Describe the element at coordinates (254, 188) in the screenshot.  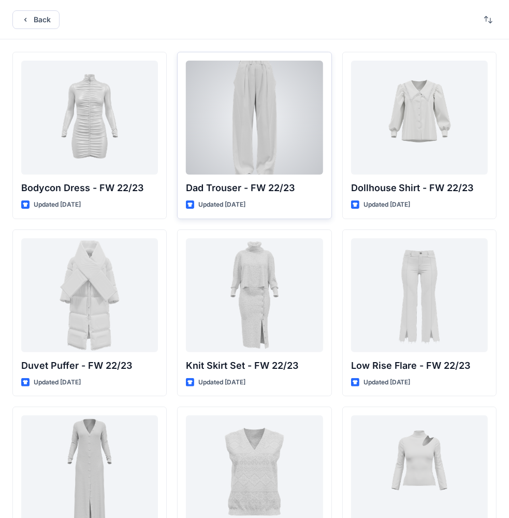
I see `p: Dad Trouser - FW 22/23` at that location.